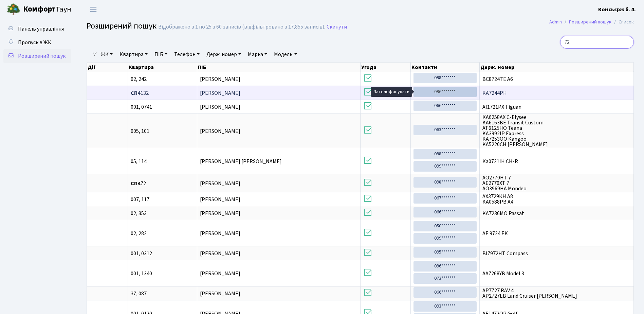  Describe the element at coordinates (556, 79) in the screenshot. I see `span: BC8724TE A6` at that location.